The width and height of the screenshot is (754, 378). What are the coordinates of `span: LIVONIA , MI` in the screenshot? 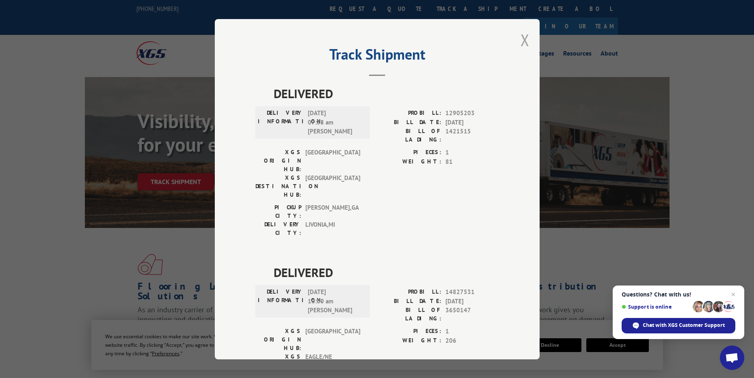 It's located at (332, 229).